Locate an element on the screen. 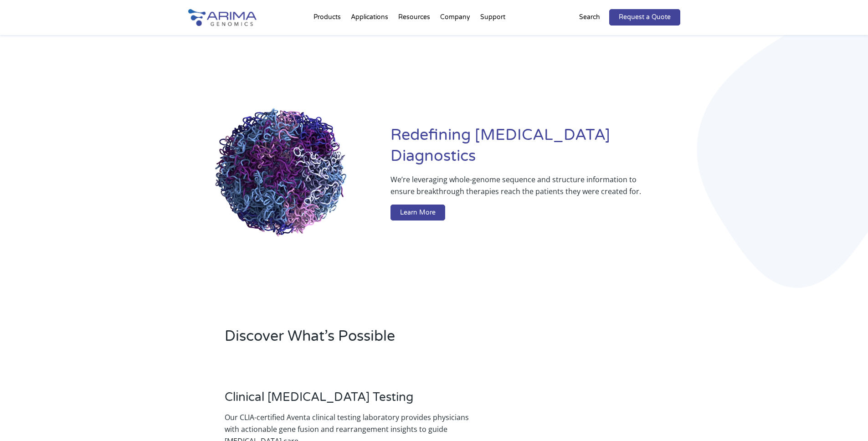 This screenshot has width=868, height=441. img: Arima-Genomics-logo is located at coordinates (222, 17).